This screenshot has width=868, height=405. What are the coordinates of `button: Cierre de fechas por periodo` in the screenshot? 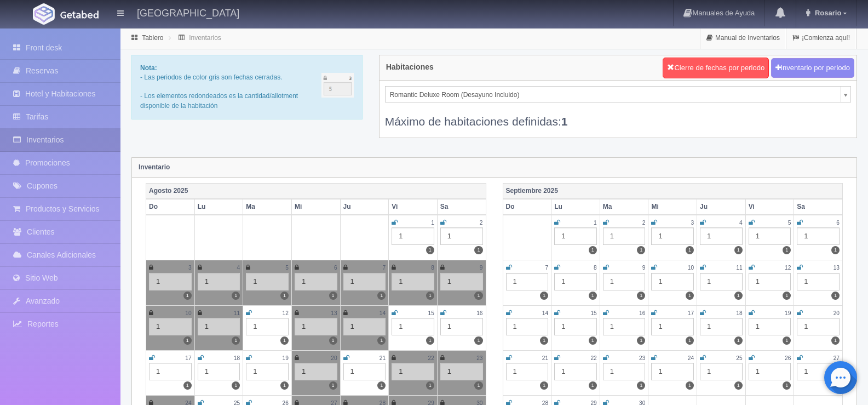 It's located at (716, 68).